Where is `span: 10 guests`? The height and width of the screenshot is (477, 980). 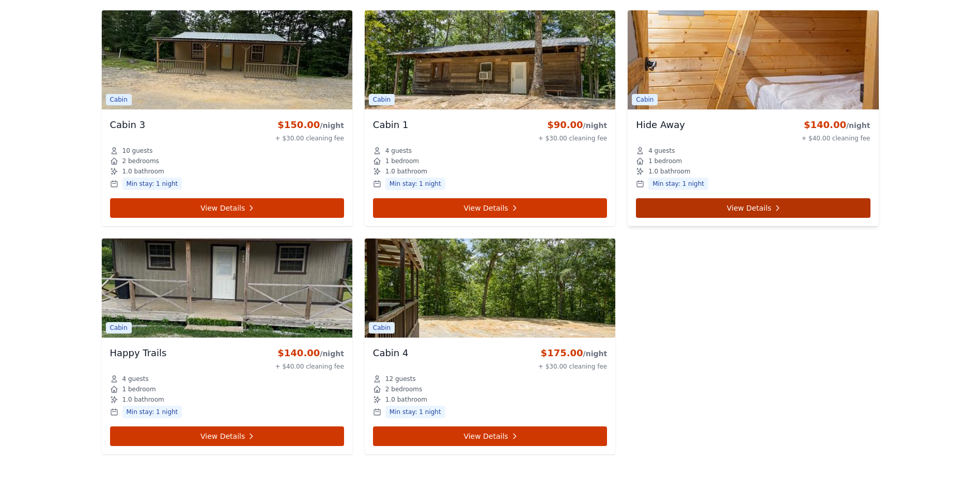
span: 10 guests is located at coordinates (137, 151).